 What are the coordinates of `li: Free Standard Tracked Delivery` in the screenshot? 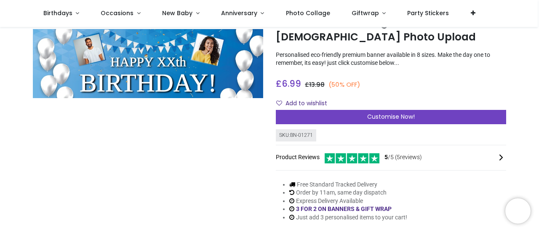 It's located at (348, 185).